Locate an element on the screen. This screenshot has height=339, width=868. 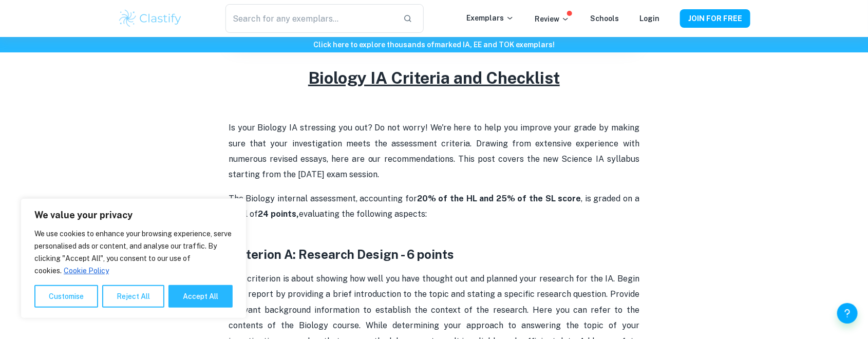
p: Exemplars is located at coordinates (490, 18).